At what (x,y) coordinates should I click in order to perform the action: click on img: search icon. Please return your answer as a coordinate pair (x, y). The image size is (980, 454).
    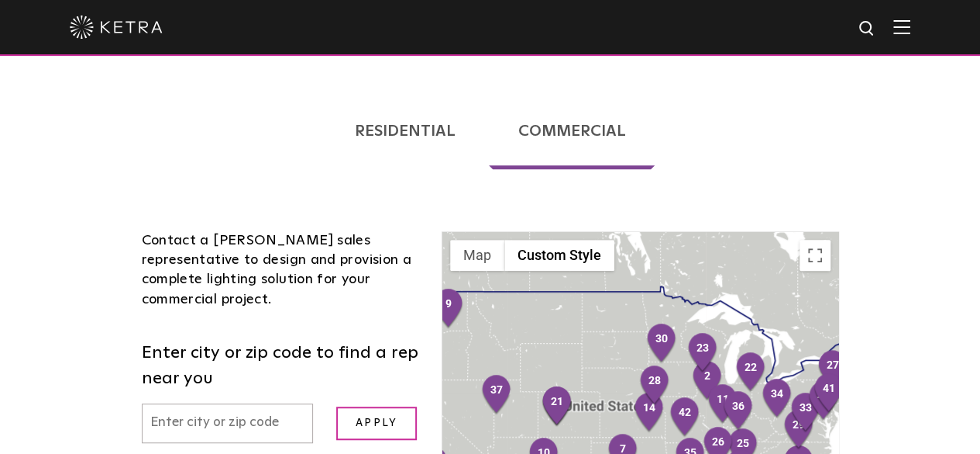
    Looking at the image, I should click on (867, 29).